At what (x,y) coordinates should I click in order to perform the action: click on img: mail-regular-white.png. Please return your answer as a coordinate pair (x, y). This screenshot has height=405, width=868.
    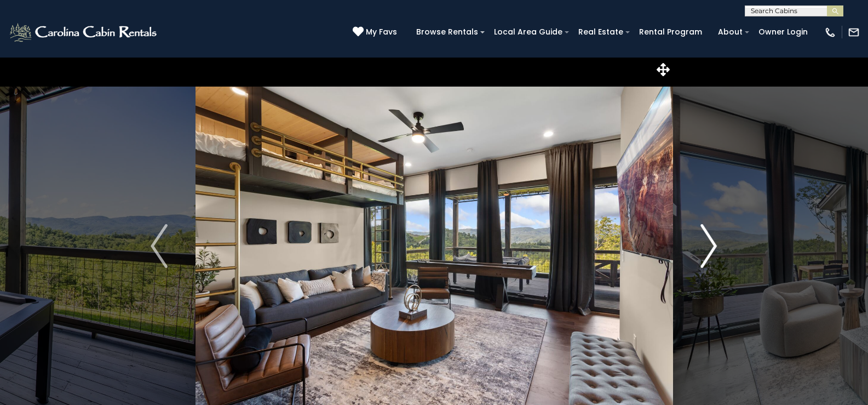
    Looking at the image, I should click on (853, 32).